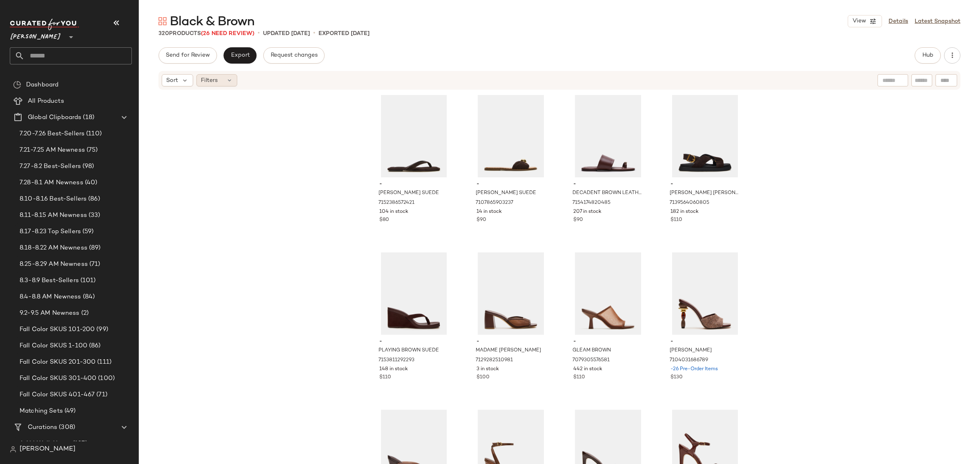 The image size is (980, 464). I want to click on img: cfy_white_logo.C9jOOHJF.svg, so click(45, 24).